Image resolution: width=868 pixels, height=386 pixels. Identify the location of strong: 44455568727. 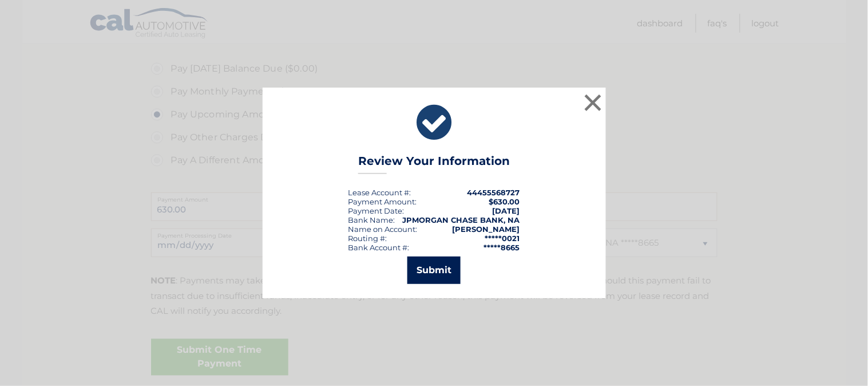
(493, 193).